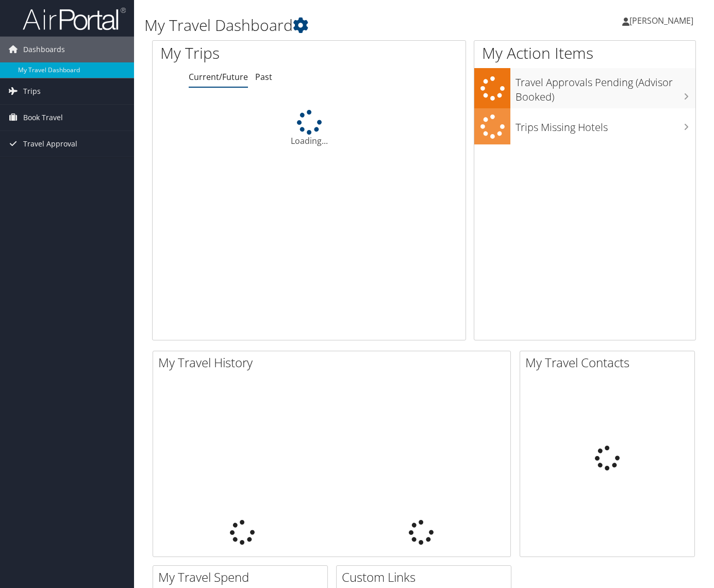 The height and width of the screenshot is (588, 714). Describe the element at coordinates (263, 77) in the screenshot. I see `a: Past` at that location.